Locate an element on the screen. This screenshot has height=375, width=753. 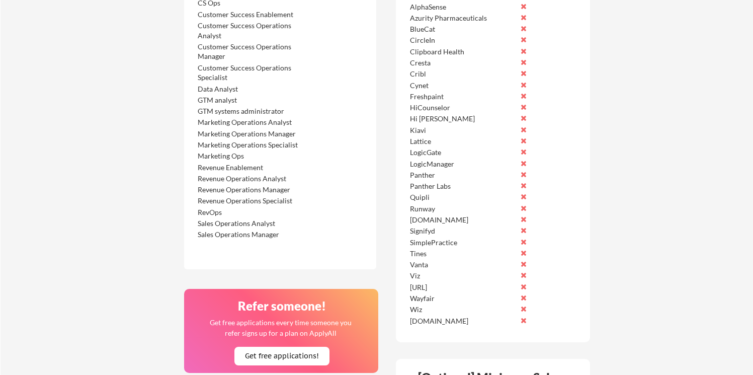
div: Get free applications every time someone you refer signs up for a plan on ApplyAll is located at coordinates (280, 328).